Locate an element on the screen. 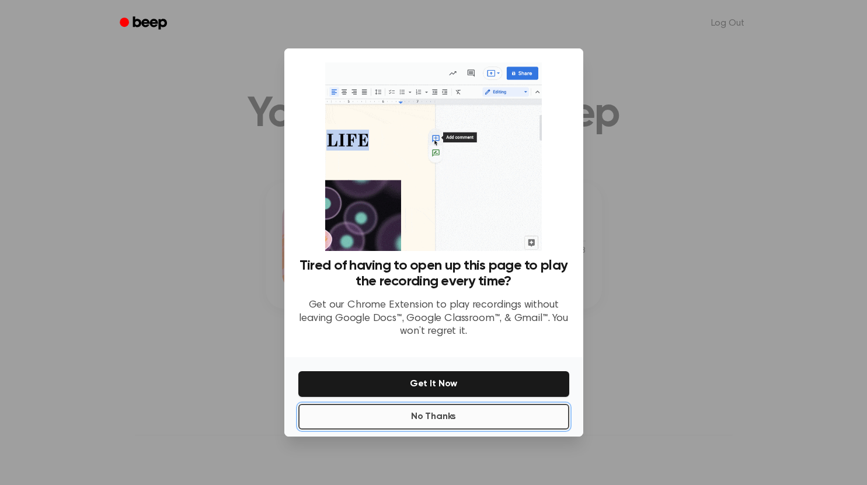  button: No Thanks is located at coordinates (434, 417).